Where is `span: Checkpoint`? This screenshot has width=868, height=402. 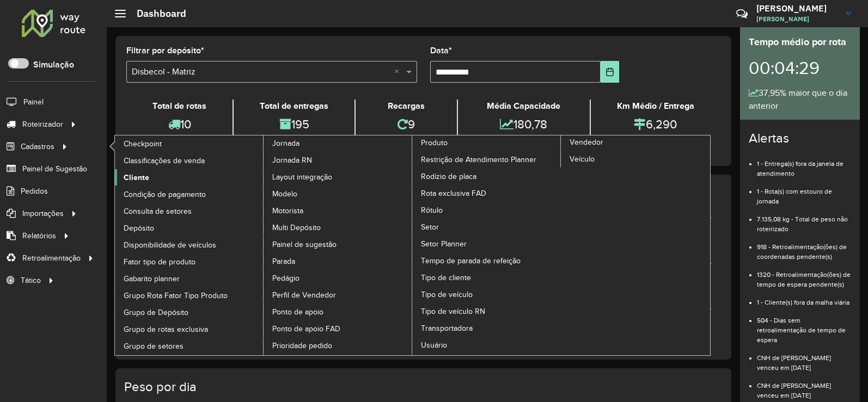
span: Checkpoint is located at coordinates (142, 144).